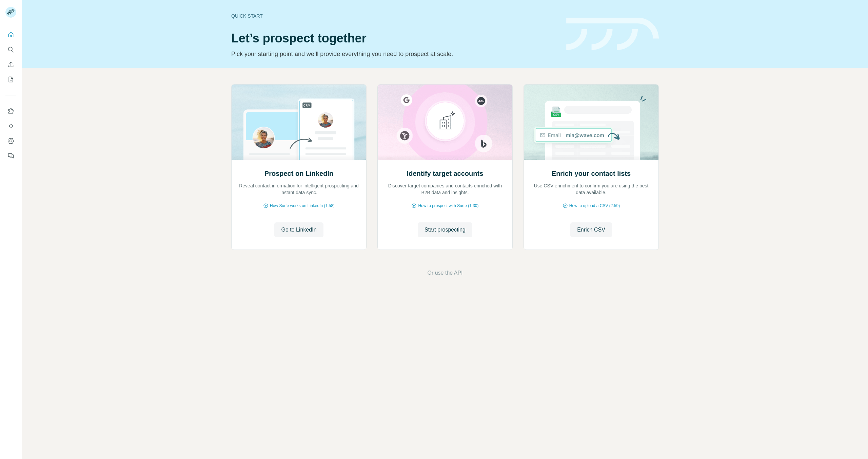  Describe the element at coordinates (395, 16) in the screenshot. I see `div: Quick start` at that location.